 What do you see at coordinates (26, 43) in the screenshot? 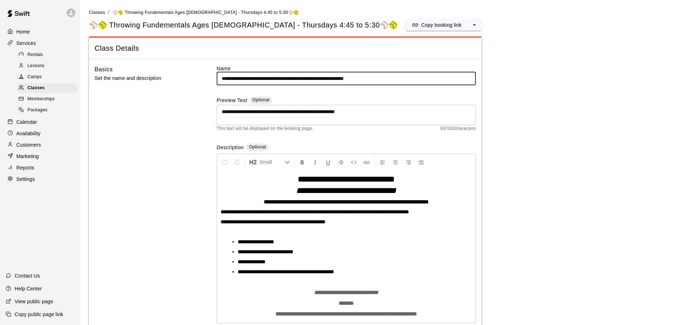
I see `p: Services` at bounding box center [26, 43].